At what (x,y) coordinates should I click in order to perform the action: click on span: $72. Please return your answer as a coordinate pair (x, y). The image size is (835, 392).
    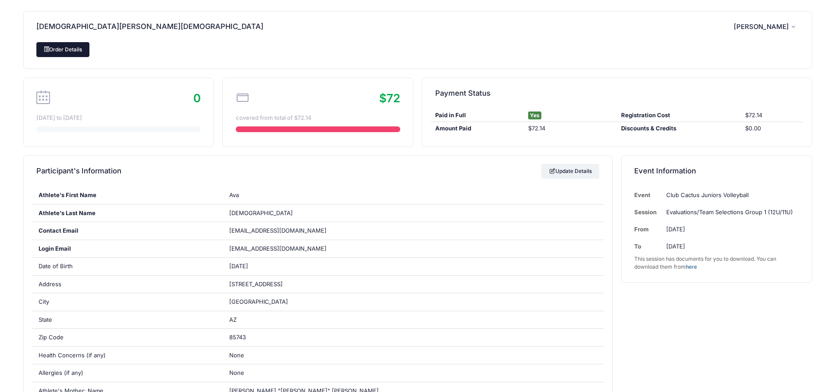
    Looking at the image, I should click on (390, 98).